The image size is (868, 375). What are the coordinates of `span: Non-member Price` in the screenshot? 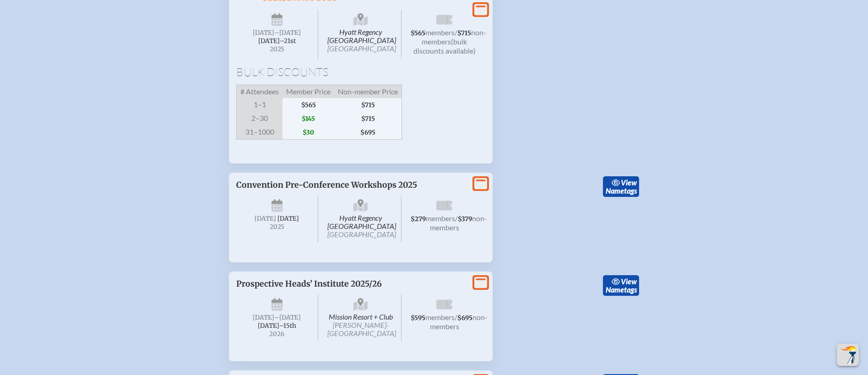 It's located at (368, 91).